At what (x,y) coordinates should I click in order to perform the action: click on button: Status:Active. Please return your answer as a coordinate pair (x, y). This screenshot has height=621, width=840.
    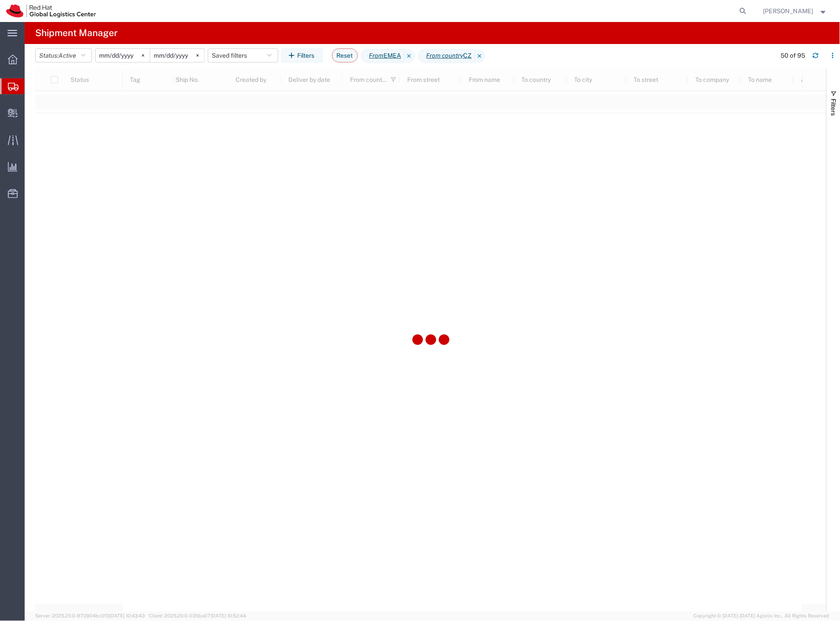
    Looking at the image, I should click on (63, 55).